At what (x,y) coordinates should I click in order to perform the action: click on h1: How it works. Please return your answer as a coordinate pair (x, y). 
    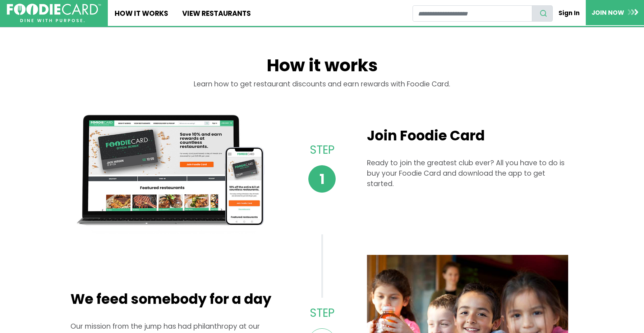
    Looking at the image, I should click on (322, 67).